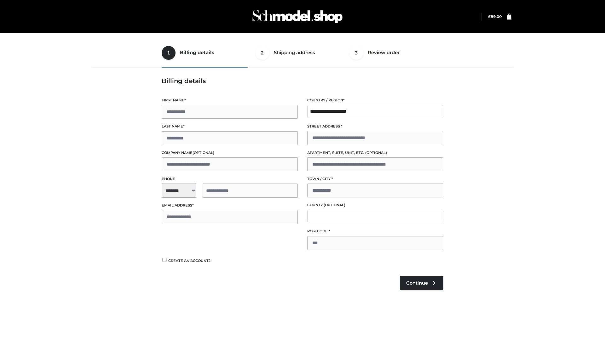 The height and width of the screenshot is (340, 605). I want to click on span: Continue, so click(417, 283).